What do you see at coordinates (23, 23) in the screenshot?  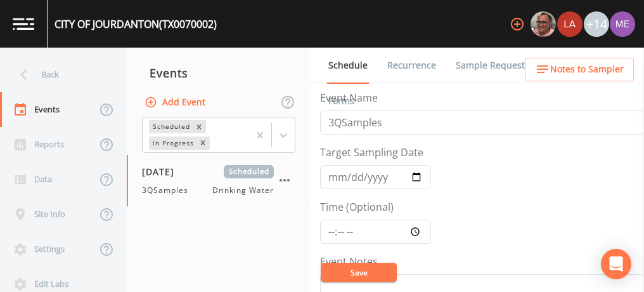 I see `img: logo` at bounding box center [23, 23].